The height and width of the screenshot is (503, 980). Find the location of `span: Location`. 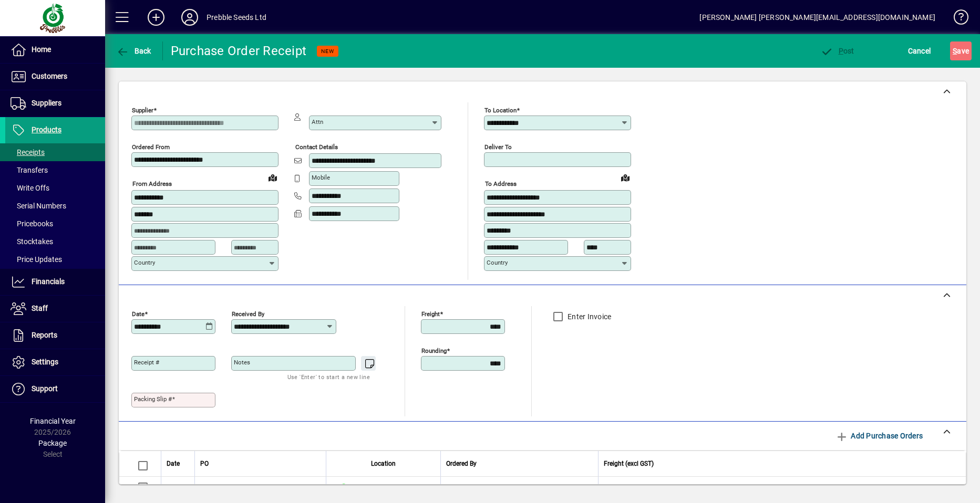

span: Location is located at coordinates (383, 464).